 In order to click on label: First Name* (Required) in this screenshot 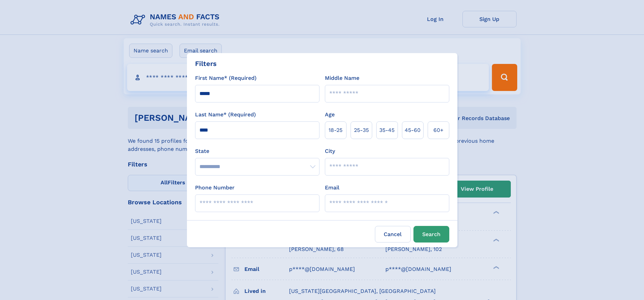, I will do `click(226, 78)`.